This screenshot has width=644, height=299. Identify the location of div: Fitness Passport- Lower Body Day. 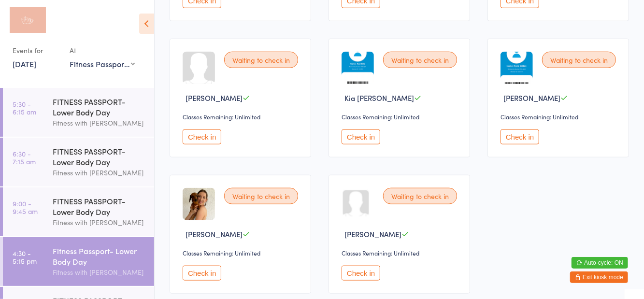
(99, 256).